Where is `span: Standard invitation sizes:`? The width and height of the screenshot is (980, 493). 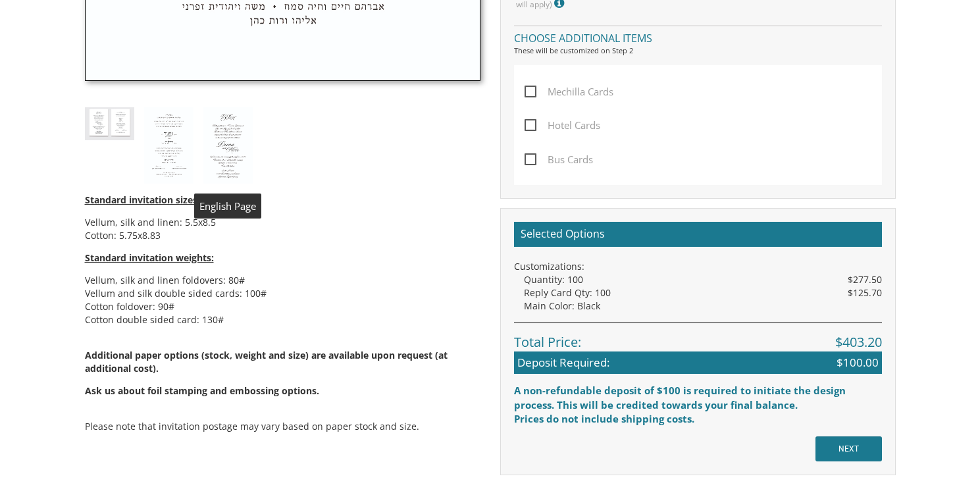
span: Standard invitation sizes: is located at coordinates (142, 199).